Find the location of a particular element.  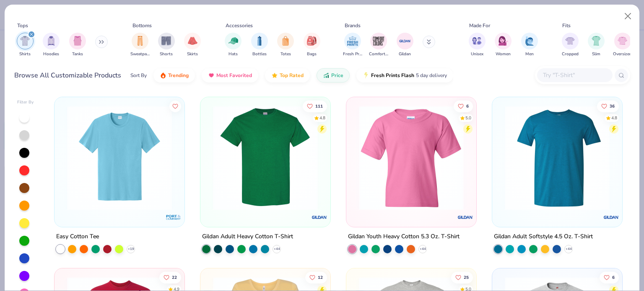

button: Trending is located at coordinates (174, 75).